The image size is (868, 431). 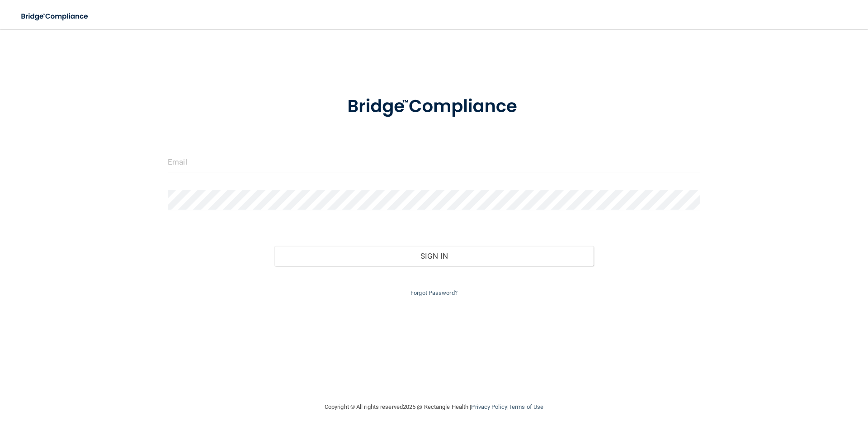 I want to click on a: Forgot Password?, so click(x=434, y=292).